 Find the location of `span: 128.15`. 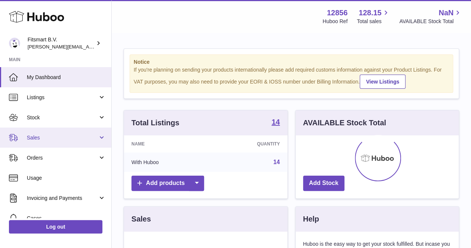

span: 128.15 is located at coordinates (370, 13).